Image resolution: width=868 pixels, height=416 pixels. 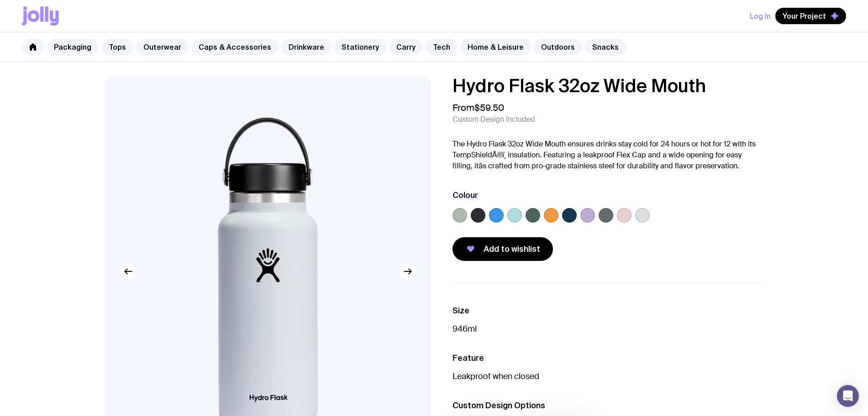 What do you see at coordinates (608, 376) in the screenshot?
I see `p: Leakproof when closed` at bounding box center [608, 376].